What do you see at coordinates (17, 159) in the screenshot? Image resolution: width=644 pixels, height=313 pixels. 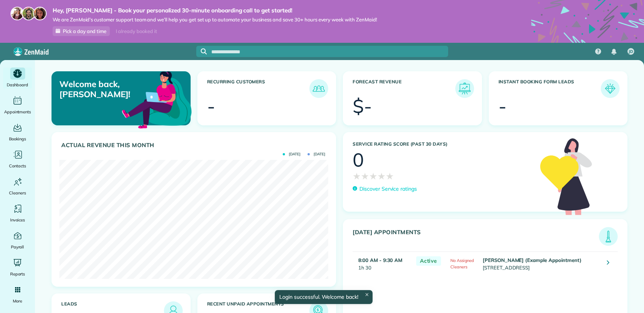 I see `a: Contacts` at bounding box center [17, 159].